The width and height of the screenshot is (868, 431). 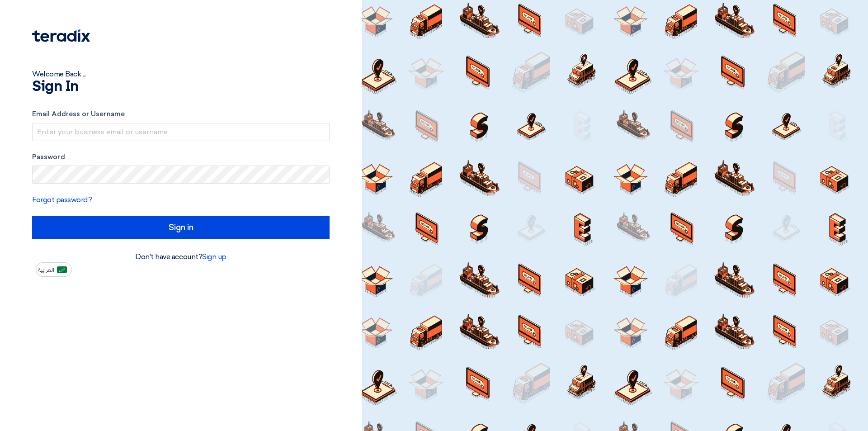 I want to click on label: Email Address or Username, so click(x=181, y=114).